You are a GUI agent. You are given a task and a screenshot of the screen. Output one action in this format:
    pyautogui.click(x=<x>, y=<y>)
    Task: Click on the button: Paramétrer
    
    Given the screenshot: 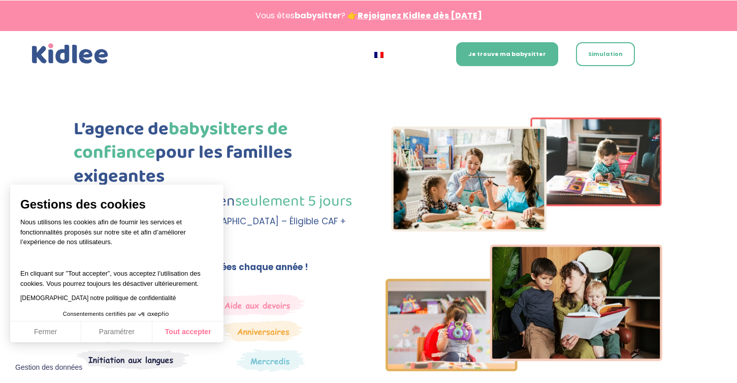 What is the action you would take?
    pyautogui.click(x=117, y=332)
    